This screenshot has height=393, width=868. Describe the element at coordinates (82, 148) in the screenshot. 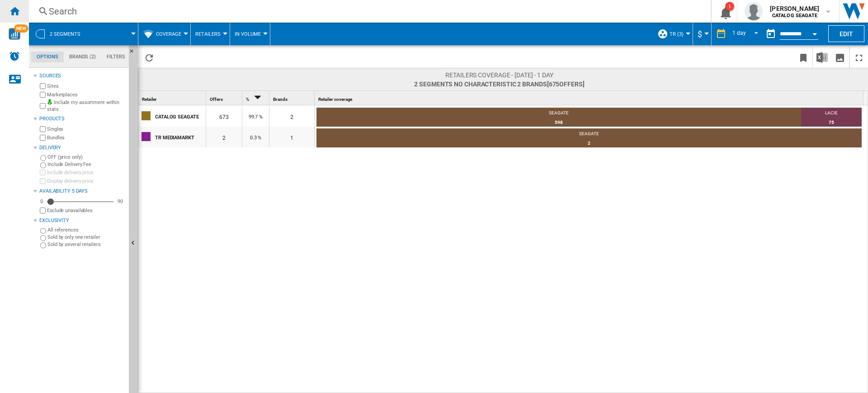

I see `div: Delivery` at that location.